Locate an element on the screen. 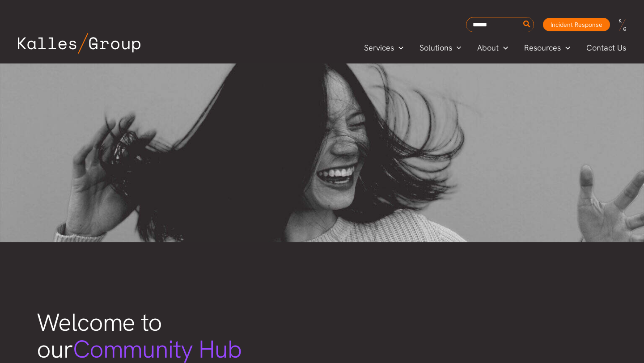 This screenshot has width=644, height=363. span: About is located at coordinates (488, 48).